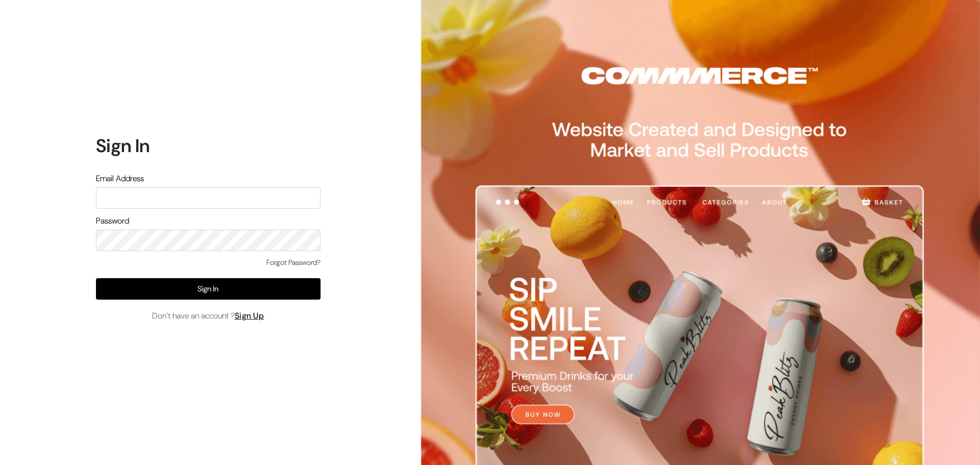 Image resolution: width=980 pixels, height=465 pixels. Describe the element at coordinates (294, 262) in the screenshot. I see `a: Forgot Password?` at that location.